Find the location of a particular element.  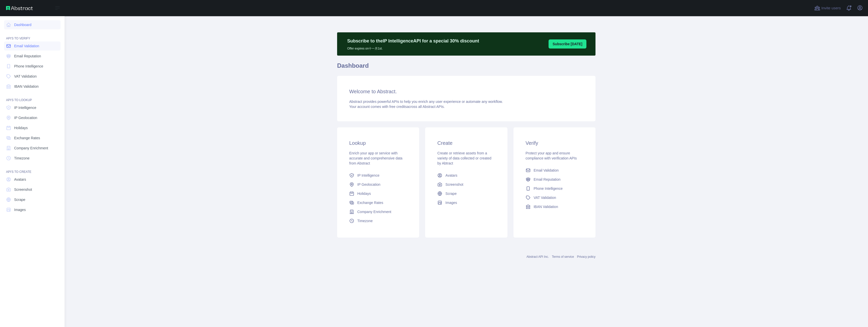

span: Protect your app and ensure compliance with verification APIs is located at coordinates (551, 156).